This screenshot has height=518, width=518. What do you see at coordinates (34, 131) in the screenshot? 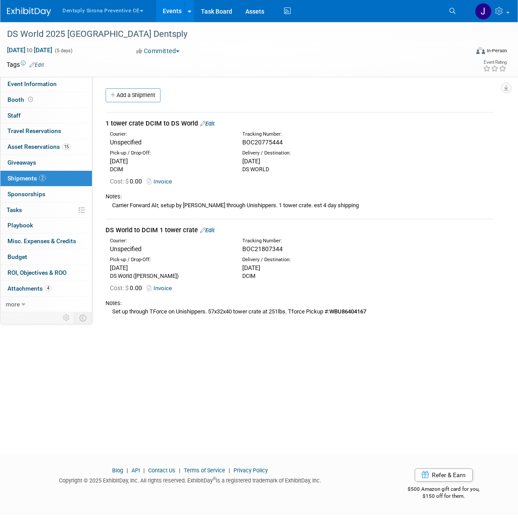
I see `span: Travel Reservations` at bounding box center [34, 131].